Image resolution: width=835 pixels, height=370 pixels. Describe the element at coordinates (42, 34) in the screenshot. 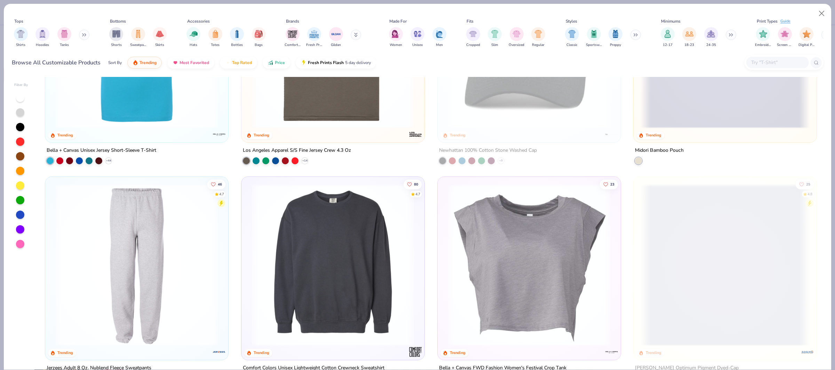

I see `img: Hoodies Image` at that location.